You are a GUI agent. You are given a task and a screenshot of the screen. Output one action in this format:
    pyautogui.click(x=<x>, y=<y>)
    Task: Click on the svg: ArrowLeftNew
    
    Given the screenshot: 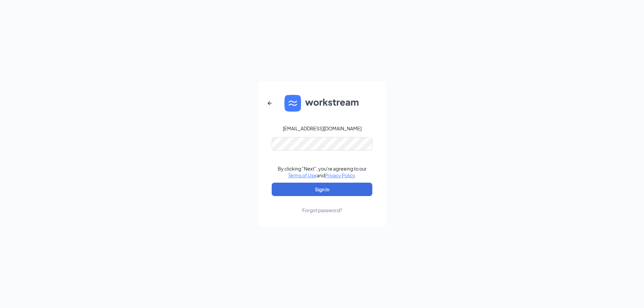 What is the action you would take?
    pyautogui.click(x=270, y=103)
    